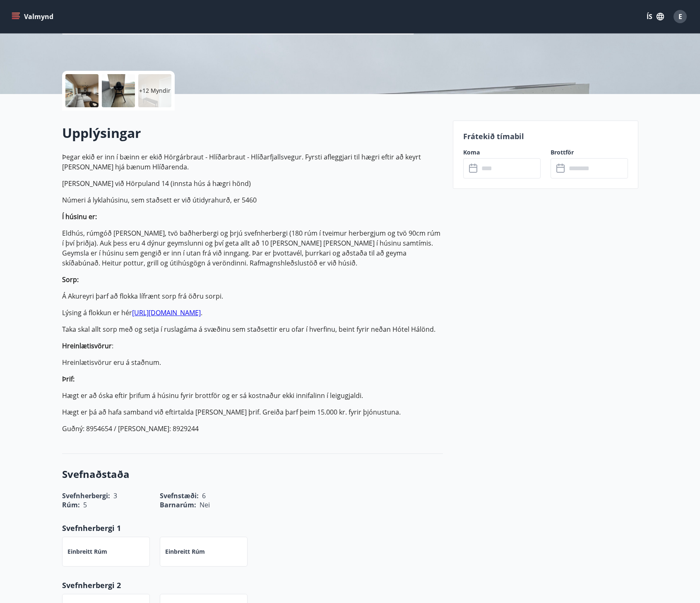  What do you see at coordinates (252, 396) in the screenshot?
I see `p: Hægt er að óska eftir þrifum á húsinu fyrir brottför og er sá kostnaður ekki innifalinn í leigugj...` at bounding box center [252, 396].